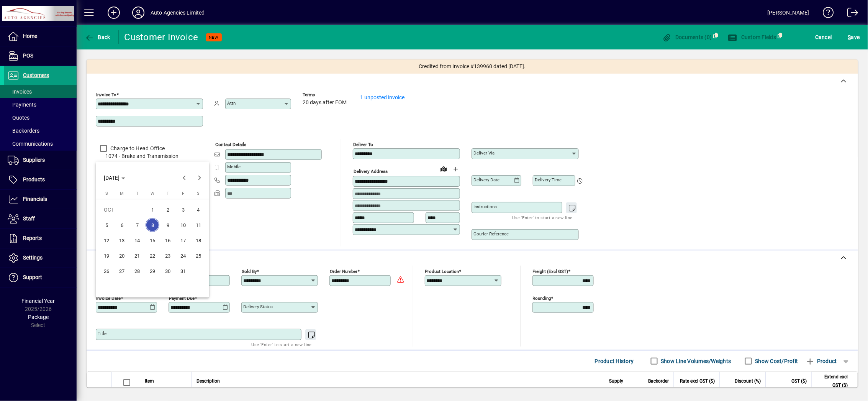 The height and width of the screenshot is (401, 868). Describe the element at coordinates (153, 256) in the screenshot. I see `span: 22` at that location.